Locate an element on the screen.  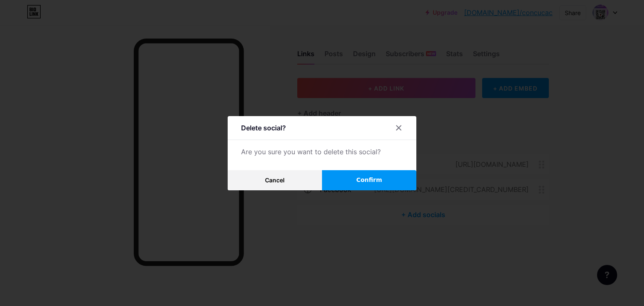
button: Confirm is located at coordinates (369, 180).